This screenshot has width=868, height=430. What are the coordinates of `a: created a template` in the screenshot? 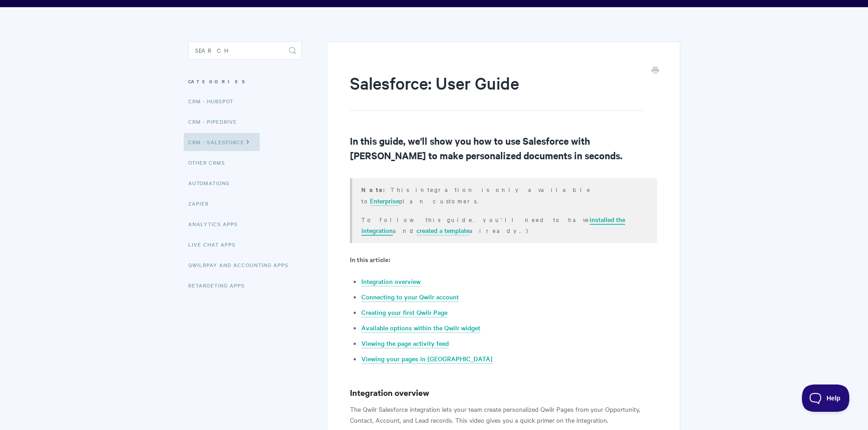 It's located at (443, 231).